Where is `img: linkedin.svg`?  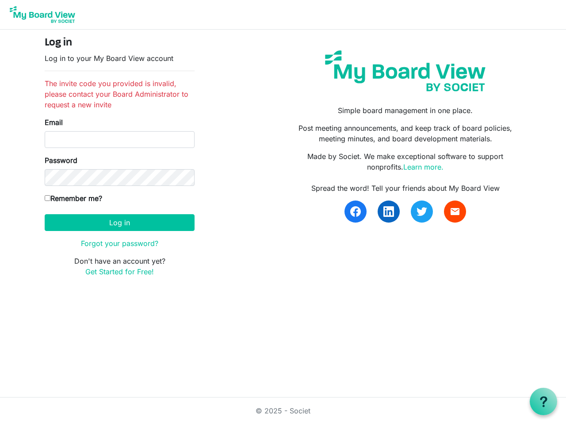
img: linkedin.svg is located at coordinates (389, 212).